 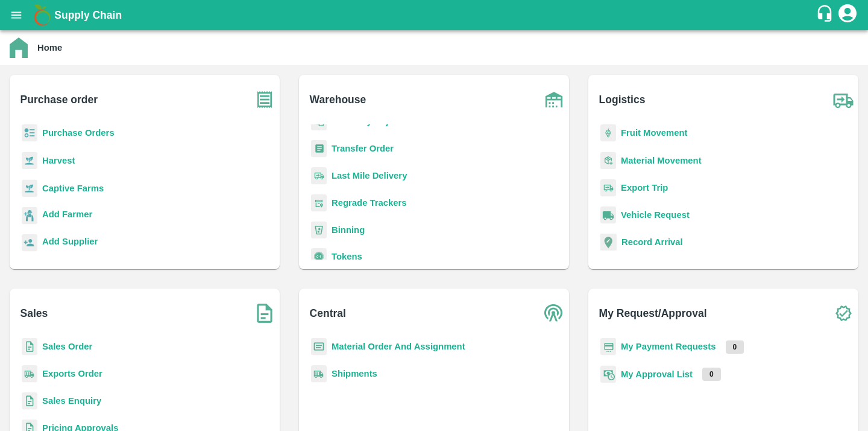 I want to click on div: customer-support, so click(x=826, y=15).